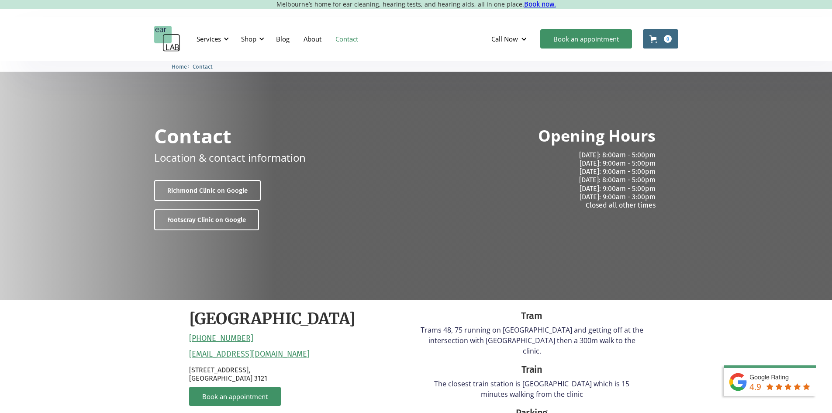  What do you see at coordinates (660, 39) in the screenshot?
I see `a: Open cart` at bounding box center [660, 39].